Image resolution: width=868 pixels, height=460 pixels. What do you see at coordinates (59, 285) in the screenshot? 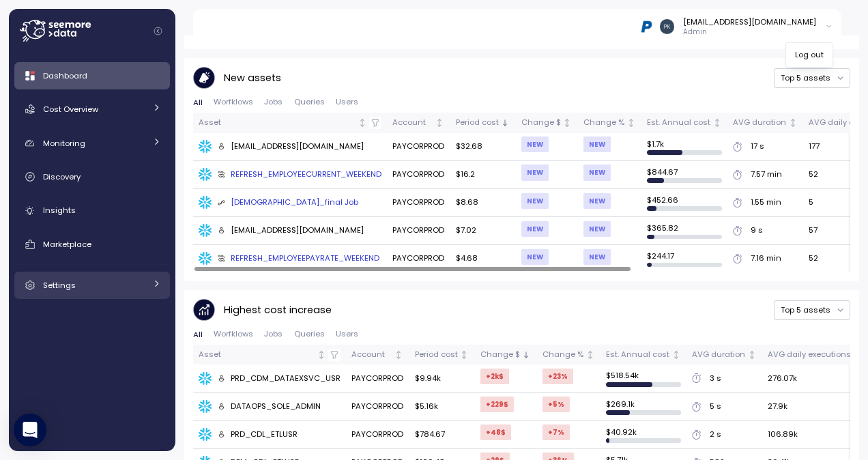
I see `span: Settings` at bounding box center [59, 285].